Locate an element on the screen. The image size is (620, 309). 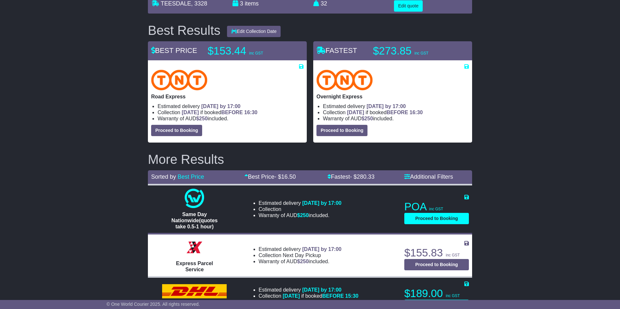
a: Best Price- $16.50 is located at coordinates (270, 177).